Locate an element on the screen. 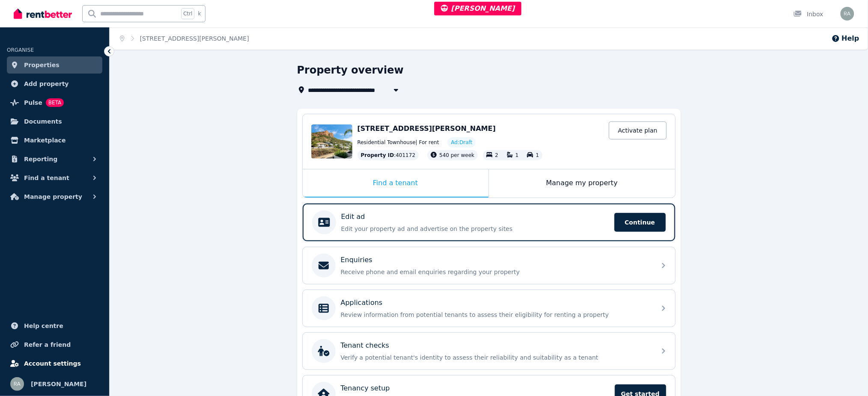 Image resolution: width=868 pixels, height=396 pixels. span: Ctrl is located at coordinates (188, 13).